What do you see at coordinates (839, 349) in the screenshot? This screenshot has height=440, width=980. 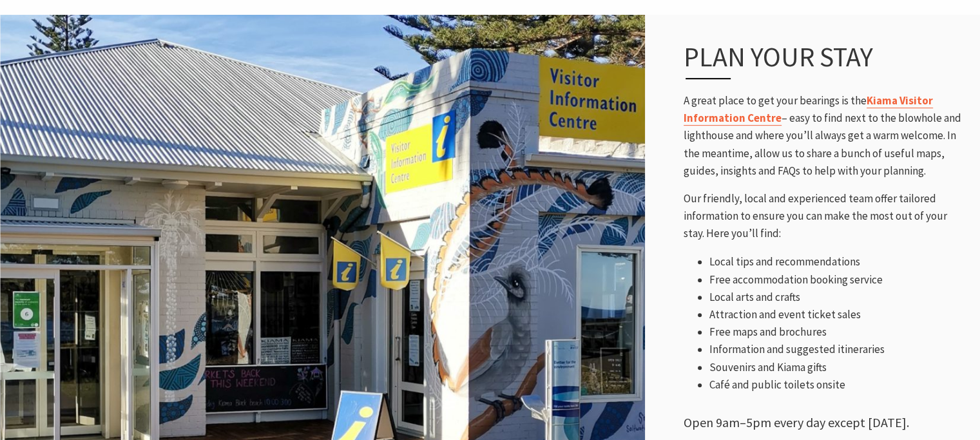 I see `li: Information and suggested itineraries` at bounding box center [839, 349].